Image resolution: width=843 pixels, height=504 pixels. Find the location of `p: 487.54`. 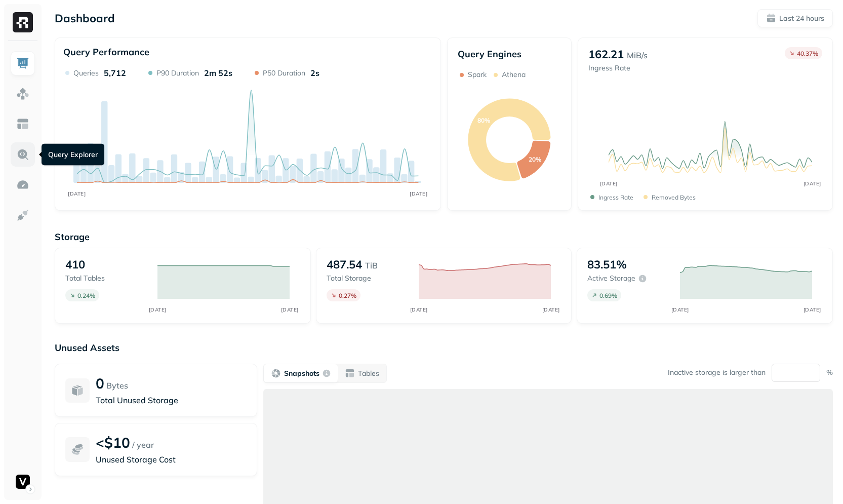

p: 487.54 is located at coordinates (344, 265).